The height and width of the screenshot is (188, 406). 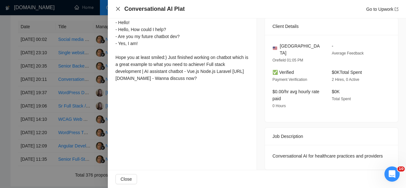 I want to click on span: ✅ Verified, so click(x=283, y=72).